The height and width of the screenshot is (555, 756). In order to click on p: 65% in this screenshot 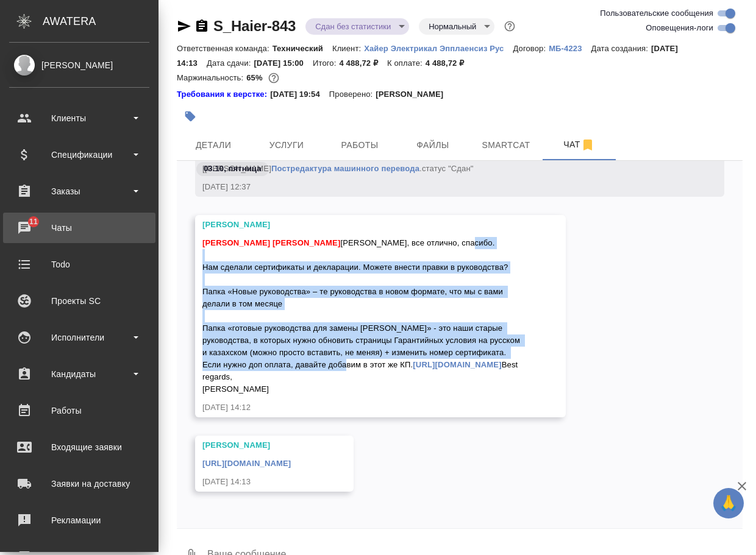, I will do `click(256, 77)`.